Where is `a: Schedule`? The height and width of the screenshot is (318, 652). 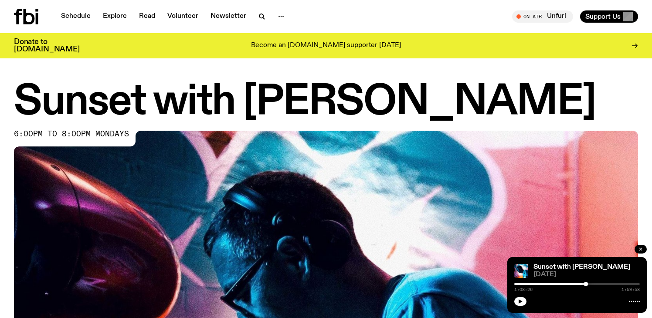 a: Schedule is located at coordinates (76, 17).